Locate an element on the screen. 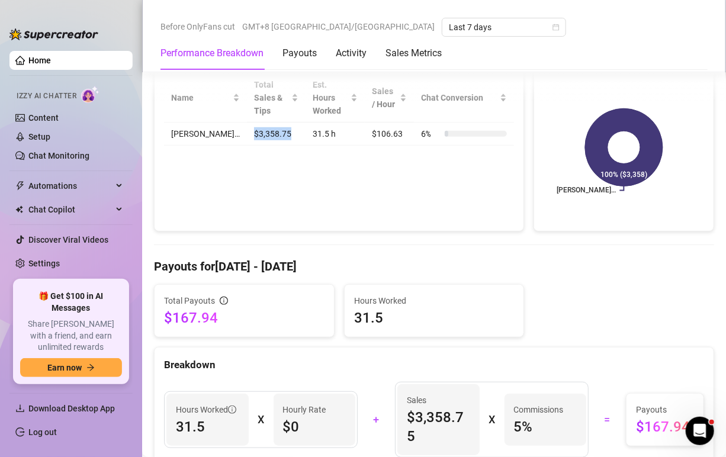  span: Total Sales & Tips is located at coordinates (271, 98).